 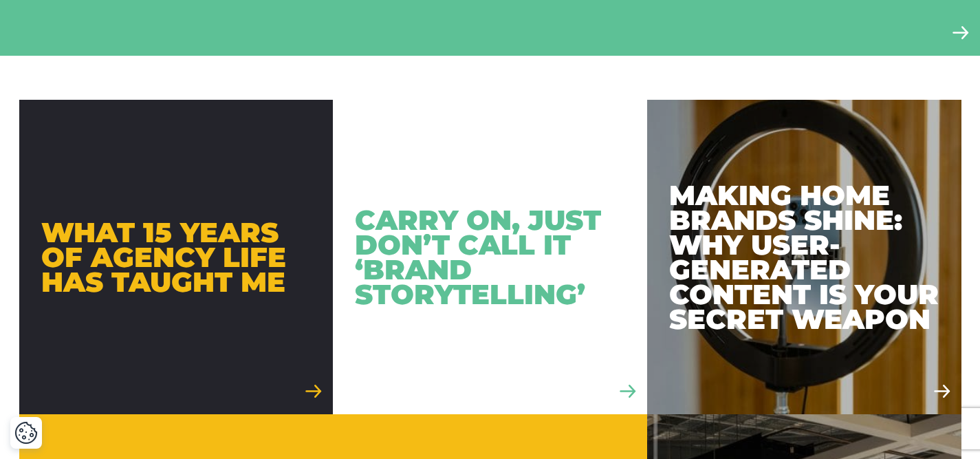 I want to click on div: What 15 Years of Agency Life Has Taught Me, so click(x=176, y=257).